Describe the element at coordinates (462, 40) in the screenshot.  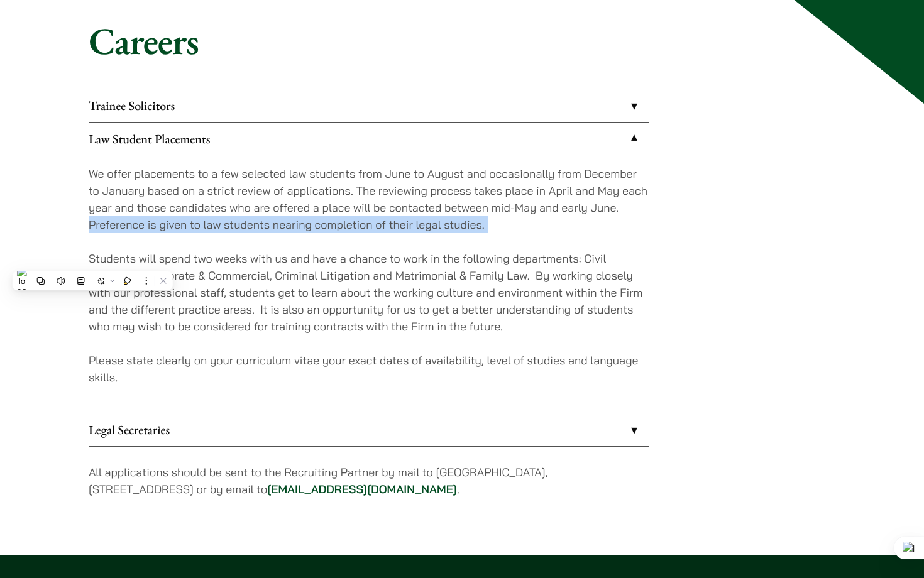
I see `h1: Careers` at that location.